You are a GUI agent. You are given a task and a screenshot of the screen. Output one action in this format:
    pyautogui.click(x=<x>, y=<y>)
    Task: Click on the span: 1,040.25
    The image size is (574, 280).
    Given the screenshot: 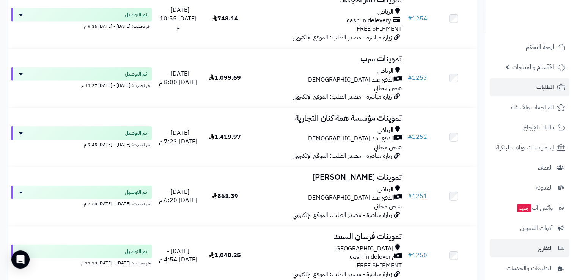 What is the action you would take?
    pyautogui.click(x=225, y=255)
    